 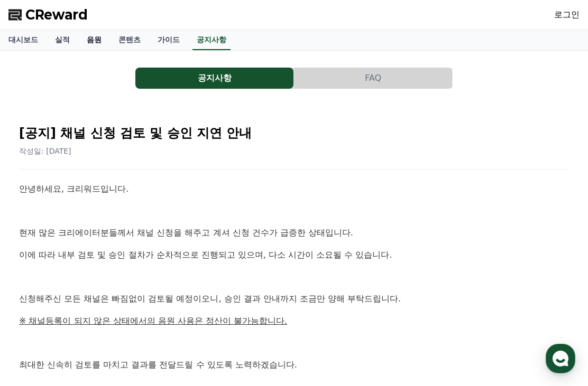 I want to click on a: CReward, so click(x=48, y=15).